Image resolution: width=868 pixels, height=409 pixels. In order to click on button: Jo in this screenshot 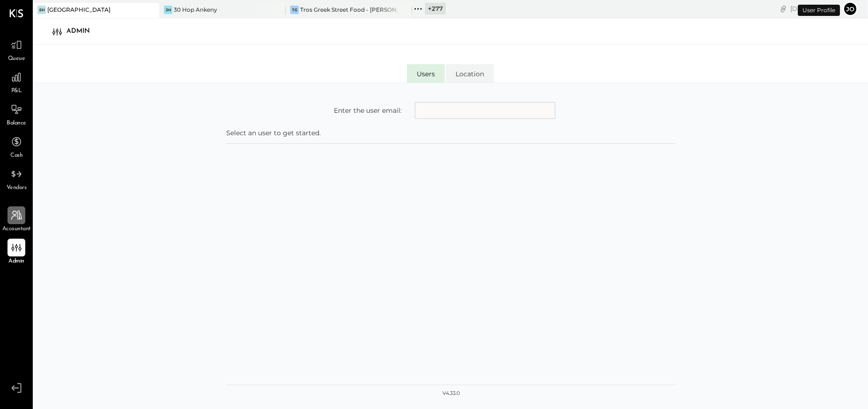, I will do `click(850, 9)`.